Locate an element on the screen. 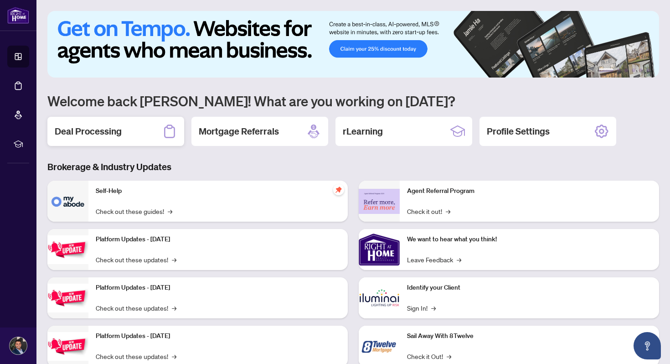 This screenshot has width=670, height=364. h2: Deal Processing is located at coordinates (88, 131).